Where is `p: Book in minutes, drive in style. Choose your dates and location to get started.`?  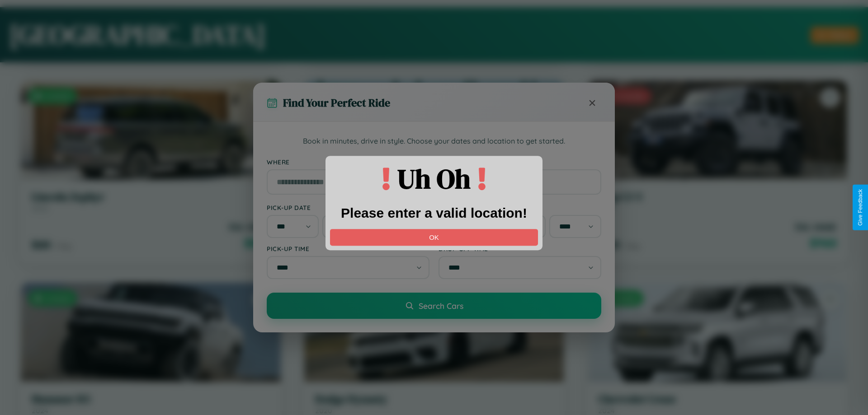 p: Book in minutes, drive in style. Choose your dates and location to get started. is located at coordinates (434, 141).